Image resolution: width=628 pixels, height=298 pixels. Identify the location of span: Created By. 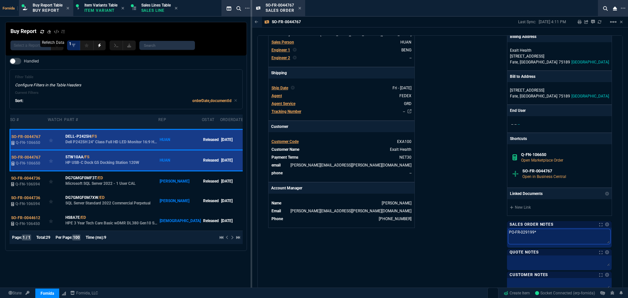
(281, 34).